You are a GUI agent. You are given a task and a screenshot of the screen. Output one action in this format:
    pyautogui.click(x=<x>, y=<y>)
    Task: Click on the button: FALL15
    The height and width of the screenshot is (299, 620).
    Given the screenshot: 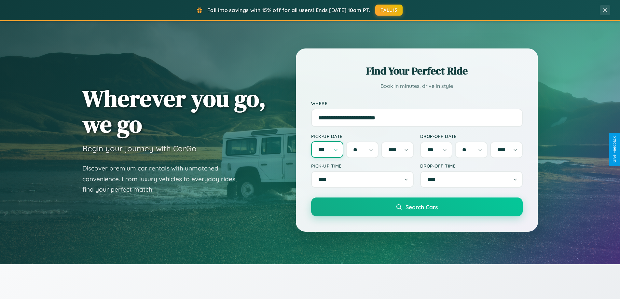 What is the action you would take?
    pyautogui.click(x=389, y=10)
    